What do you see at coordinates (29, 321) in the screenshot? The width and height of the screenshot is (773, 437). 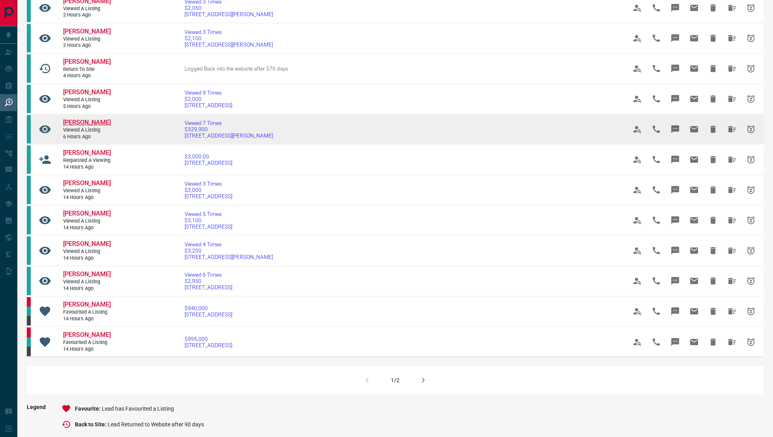 I see `div: mrloft.ca` at bounding box center [29, 321].